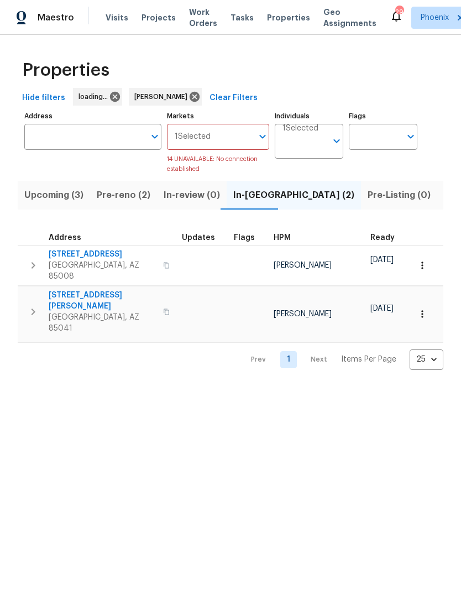 The height and width of the screenshot is (601, 461). Describe the element at coordinates (65, 238) in the screenshot. I see `span: Address` at that location.